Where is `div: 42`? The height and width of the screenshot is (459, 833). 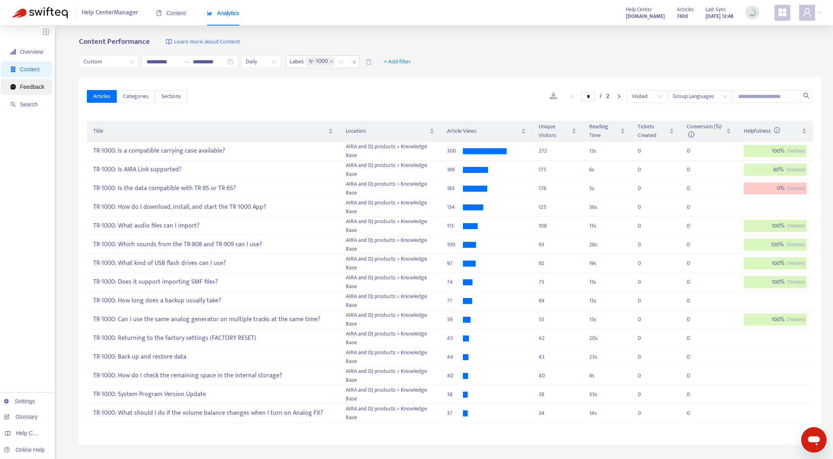 div: 42 is located at coordinates (557, 338).